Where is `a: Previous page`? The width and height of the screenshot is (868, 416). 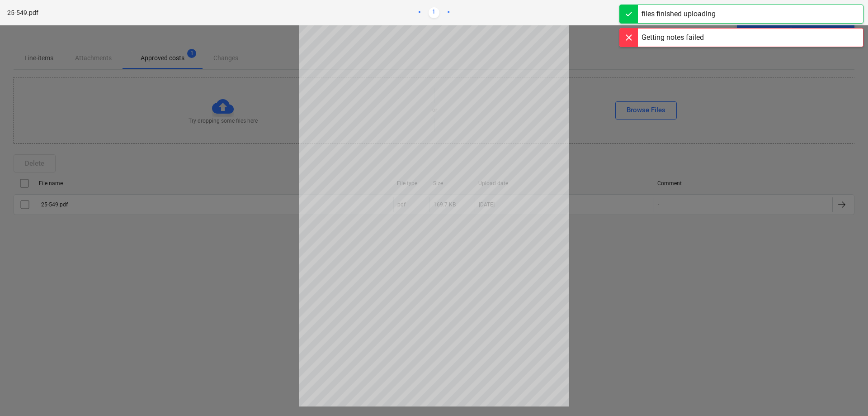
a: Previous page is located at coordinates (420, 12).